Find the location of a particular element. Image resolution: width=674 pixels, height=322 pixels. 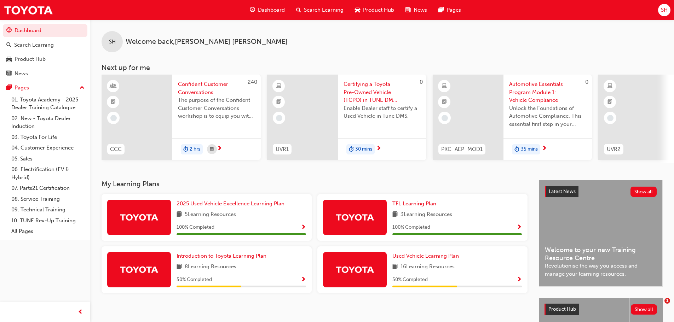

a: 09. Technical Training is located at coordinates (48, 210).